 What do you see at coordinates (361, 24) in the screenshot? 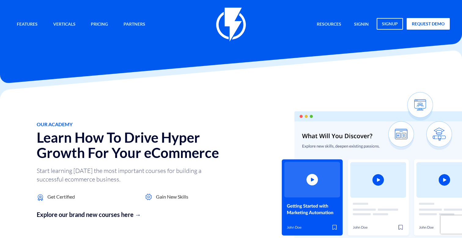
I see `a: signin` at bounding box center [361, 24].